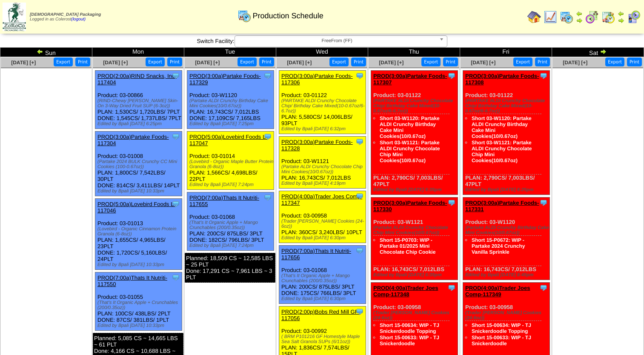 The width and height of the screenshot is (644, 355). Describe the element at coordinates (498, 246) in the screenshot. I see `a: Short 15-P0672: WIP - Partake 2024 Crunchy Vanilla Sprinkle` at that location.